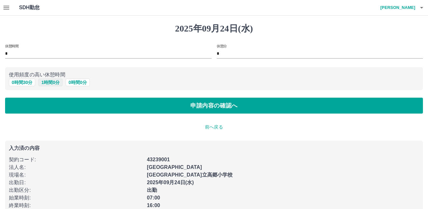 The width and height of the screenshot is (428, 209). I want to click on p: 出勤日 :, so click(76, 182).